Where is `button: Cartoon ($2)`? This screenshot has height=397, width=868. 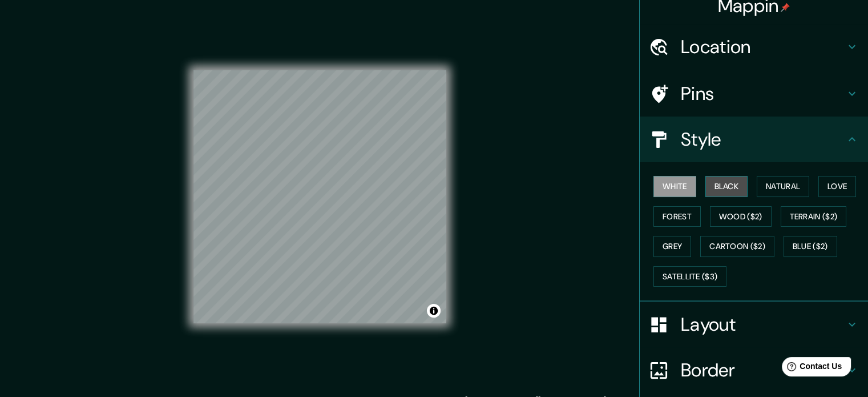 button: Cartoon ($2) is located at coordinates (738, 246).